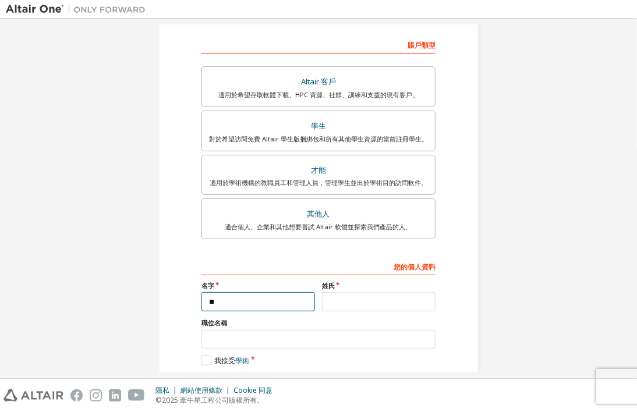 The image size is (637, 412). Describe the element at coordinates (213, 400) in the screenshot. I see `font: 2025 牽牛星工程公司版權所有。` at that location.